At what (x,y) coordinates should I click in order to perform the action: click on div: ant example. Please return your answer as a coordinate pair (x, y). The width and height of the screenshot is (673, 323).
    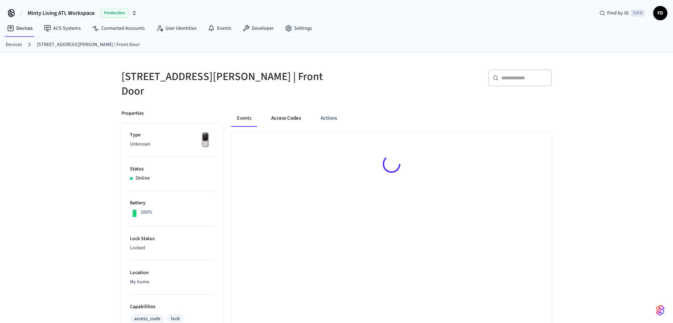
    Looking at the image, I should click on (392, 118).